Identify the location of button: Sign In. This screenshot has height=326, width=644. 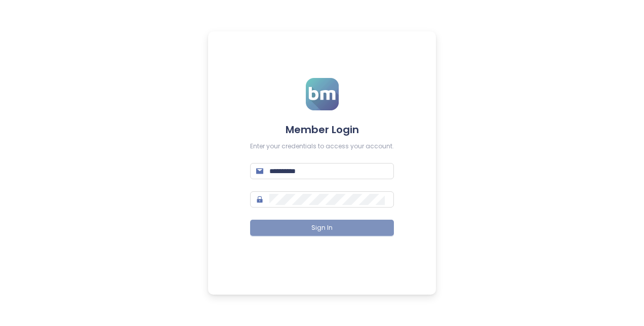
(322, 228).